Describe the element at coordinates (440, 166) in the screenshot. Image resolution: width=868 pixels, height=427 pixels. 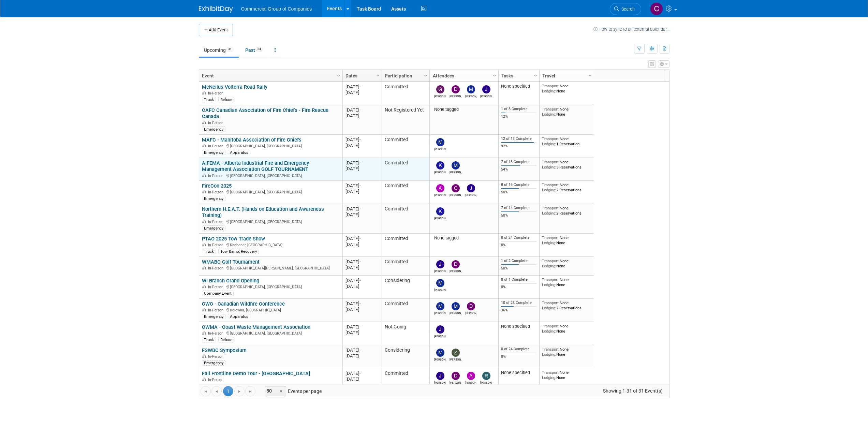
I see `img: Kelly Mayhew` at that location.